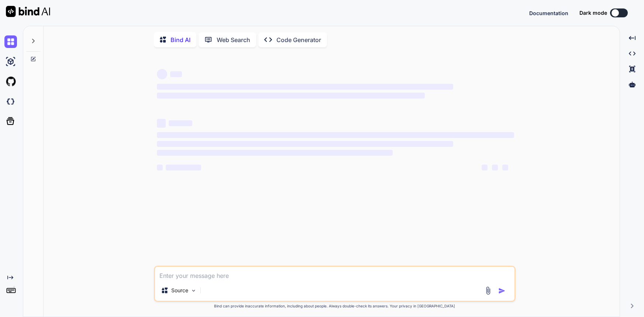 The width and height of the screenshot is (644, 317). What do you see at coordinates (180, 290) in the screenshot?
I see `p: Source` at bounding box center [180, 290].